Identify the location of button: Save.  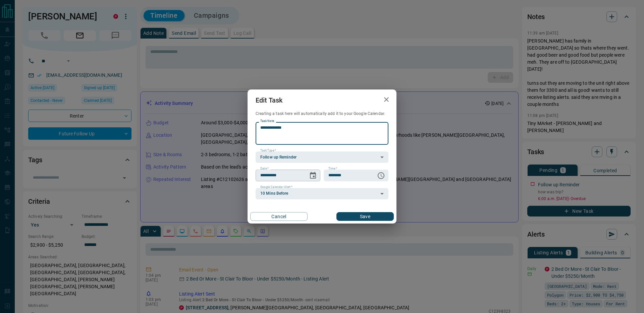
(365, 217).